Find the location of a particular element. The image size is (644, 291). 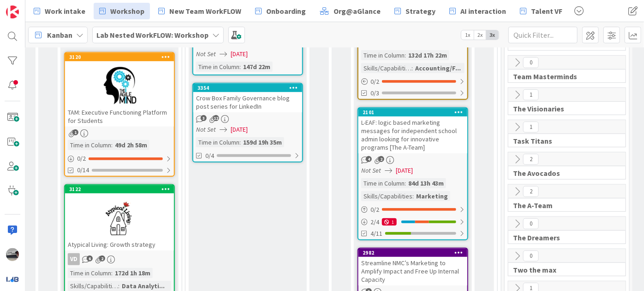

span: Talent VF is located at coordinates (547, 11).